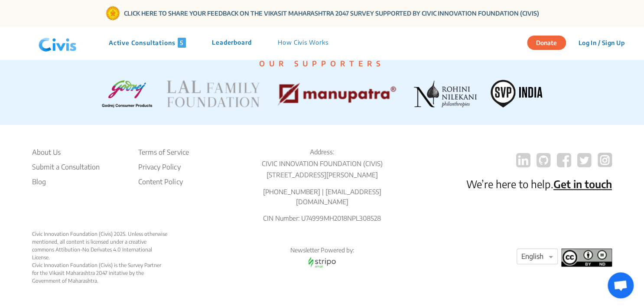 The height and width of the screenshot is (307, 644). I want to click on a: Get in touch, so click(583, 184).